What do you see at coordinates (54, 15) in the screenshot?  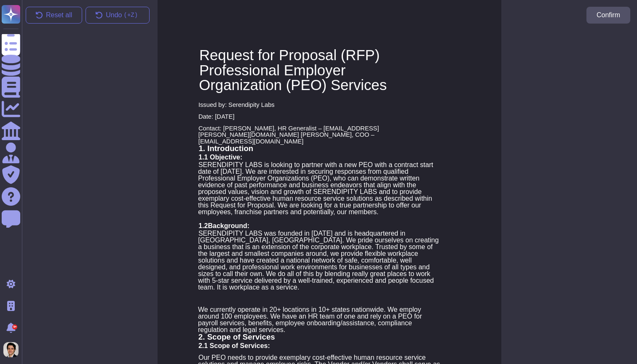 I see `button: Reset all` at bounding box center [54, 15].